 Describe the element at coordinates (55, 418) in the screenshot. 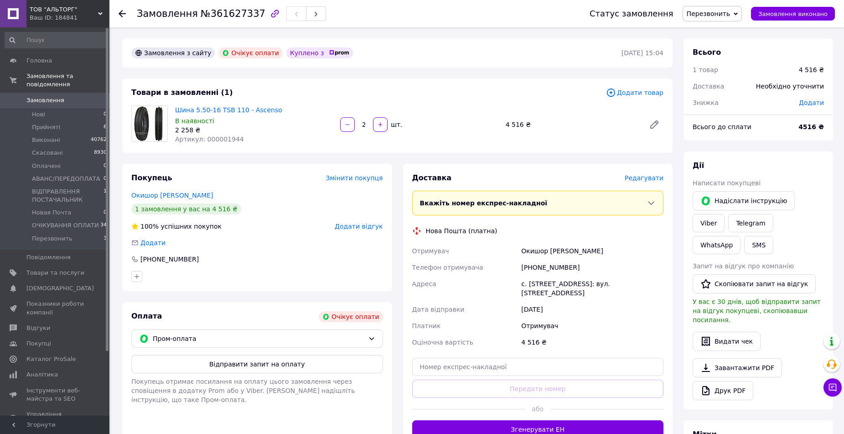

I see `span: Управління сайтом` at that location.